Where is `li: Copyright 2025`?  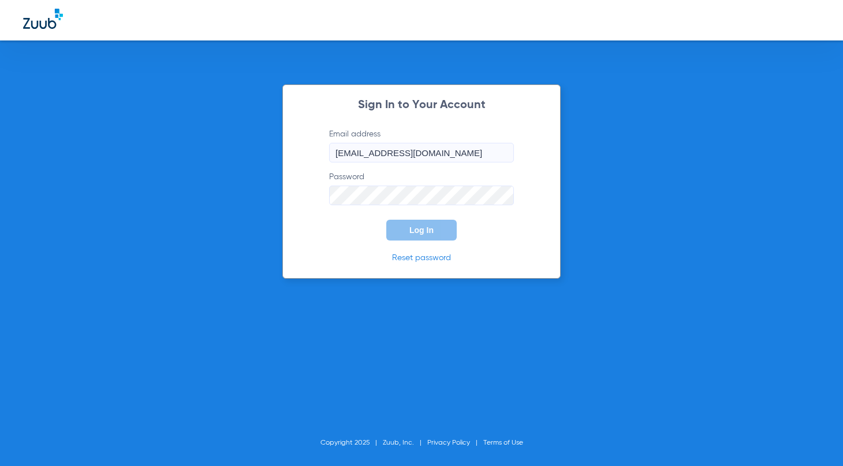 li: Copyright 2025 is located at coordinates (352, 443).